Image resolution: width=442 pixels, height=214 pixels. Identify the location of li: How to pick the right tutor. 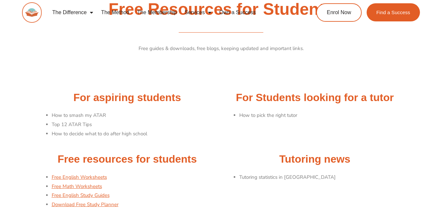
(322, 116).